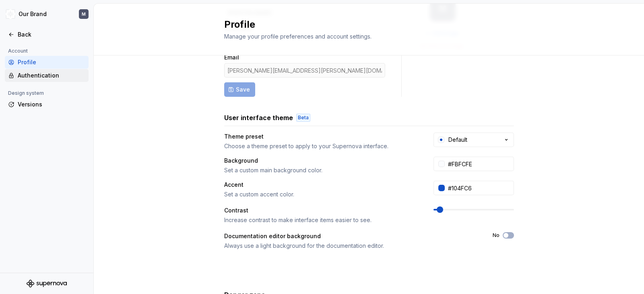  What do you see at coordinates (26, 93) in the screenshot?
I see `div: Design system` at bounding box center [26, 93].